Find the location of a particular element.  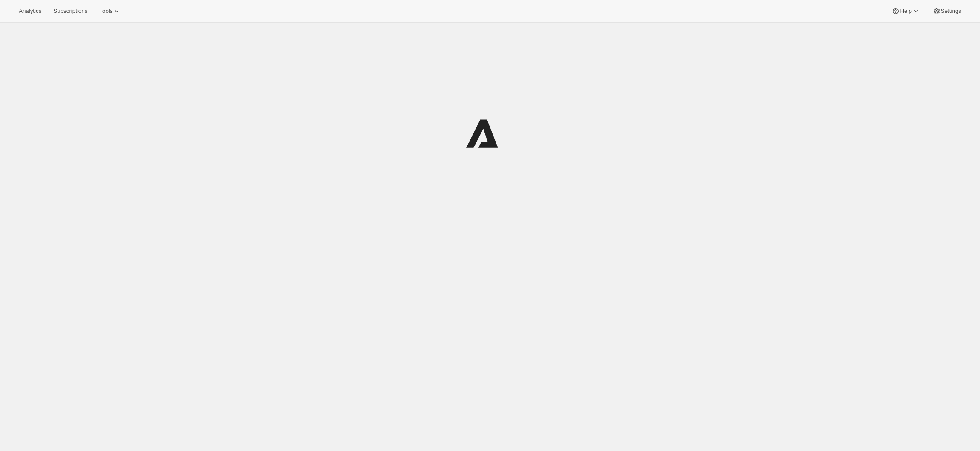

span: Help is located at coordinates (906, 11).